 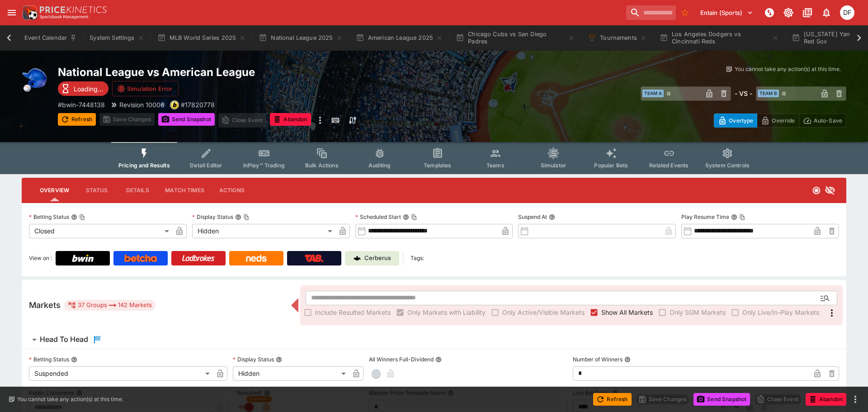 I want to click on img: Ladbrokes, so click(x=198, y=259).